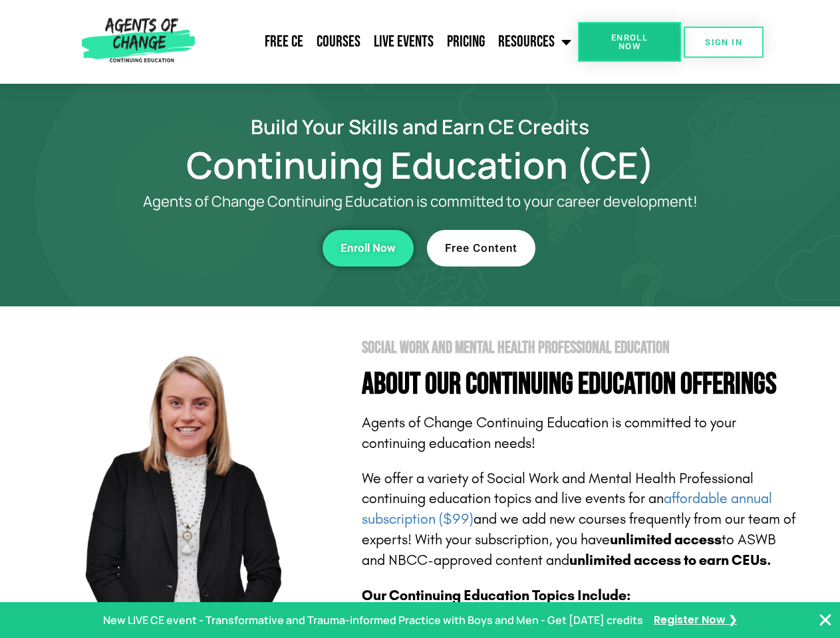  I want to click on span: Agents of Change Continuing Education is committed to your continuing education needs!, so click(549, 433).